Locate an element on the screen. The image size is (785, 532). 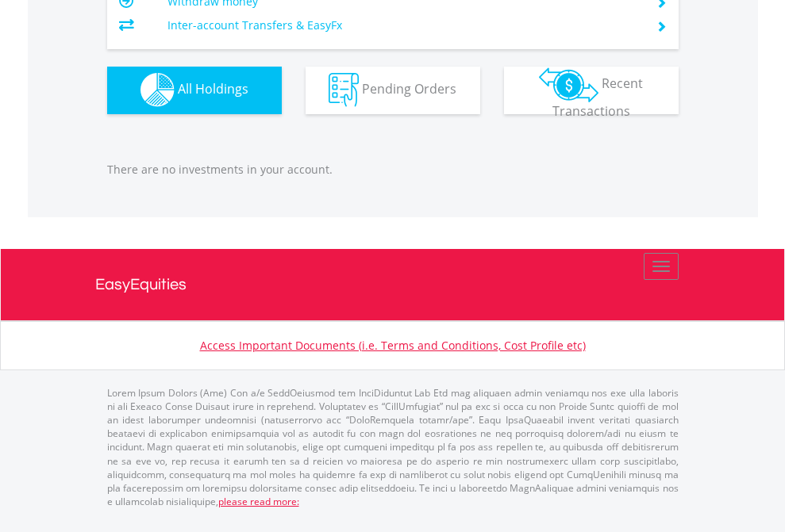
button: Recent Transactions is located at coordinates (592, 91).